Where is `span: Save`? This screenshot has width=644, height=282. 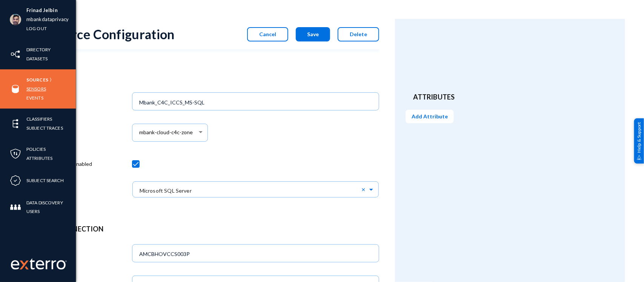
span: Save is located at coordinates (313, 34).